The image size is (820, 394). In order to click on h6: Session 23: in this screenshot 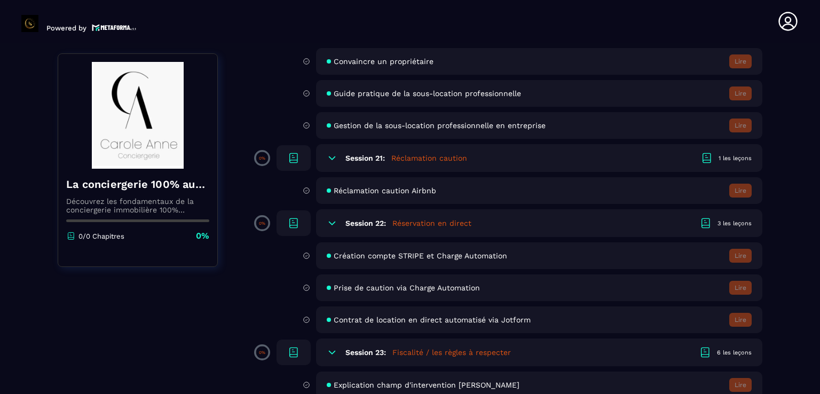, I will do `click(366, 352)`.